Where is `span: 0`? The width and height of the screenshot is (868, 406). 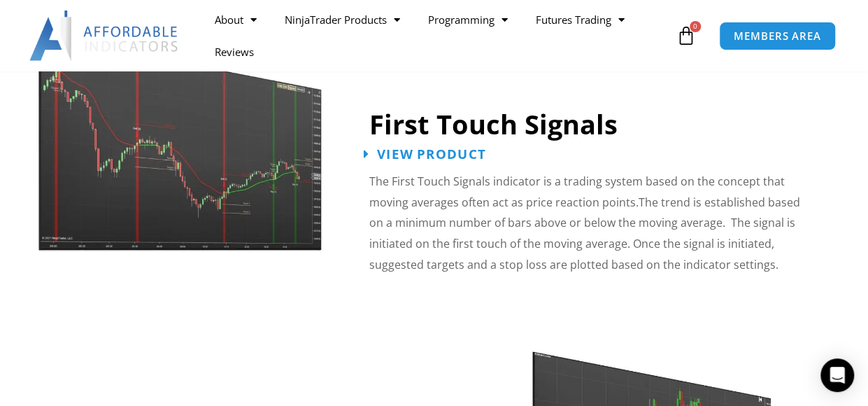 span: 0 is located at coordinates (695, 27).